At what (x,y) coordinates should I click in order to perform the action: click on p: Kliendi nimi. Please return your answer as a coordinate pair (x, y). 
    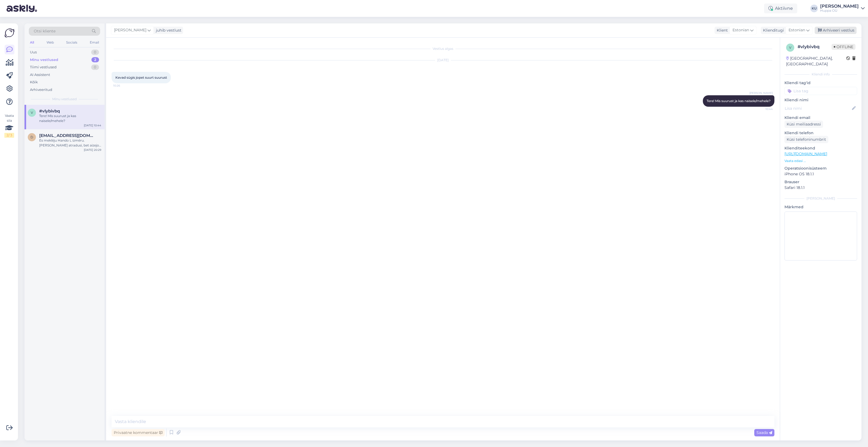
    Looking at the image, I should click on (821, 100).